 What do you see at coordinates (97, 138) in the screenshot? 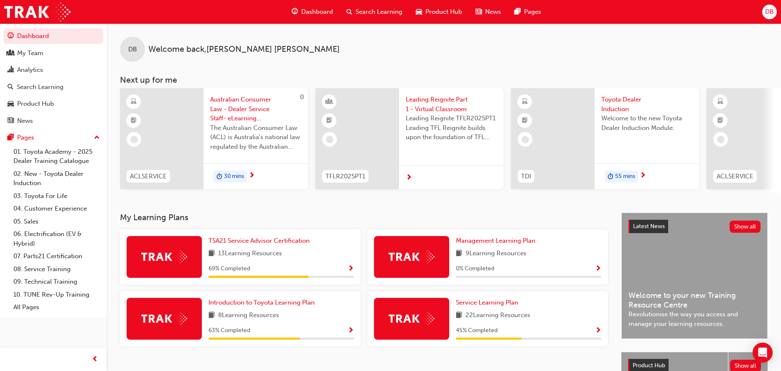
I see `span: up-icon` at bounding box center [97, 138].